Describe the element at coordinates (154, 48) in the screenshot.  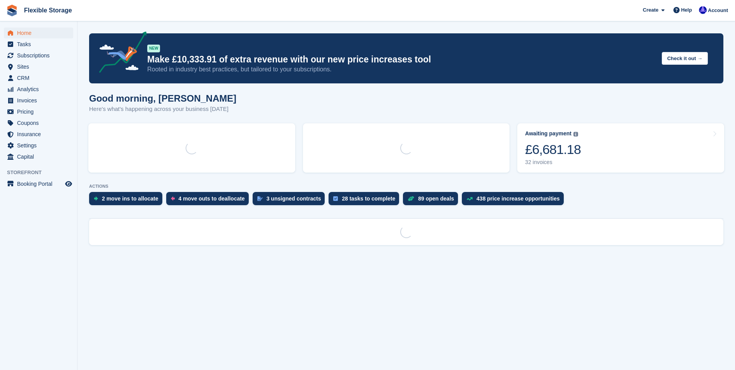
I see `div: NEW` at that location.